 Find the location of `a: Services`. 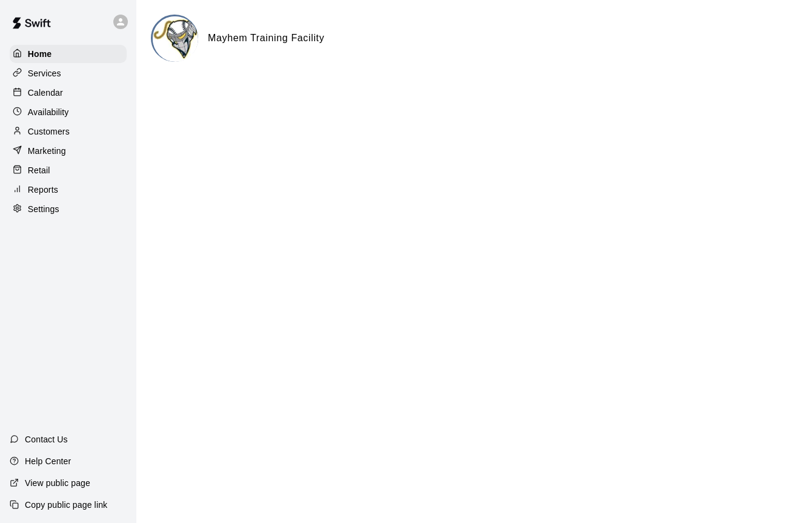

a: Services is located at coordinates (68, 73).